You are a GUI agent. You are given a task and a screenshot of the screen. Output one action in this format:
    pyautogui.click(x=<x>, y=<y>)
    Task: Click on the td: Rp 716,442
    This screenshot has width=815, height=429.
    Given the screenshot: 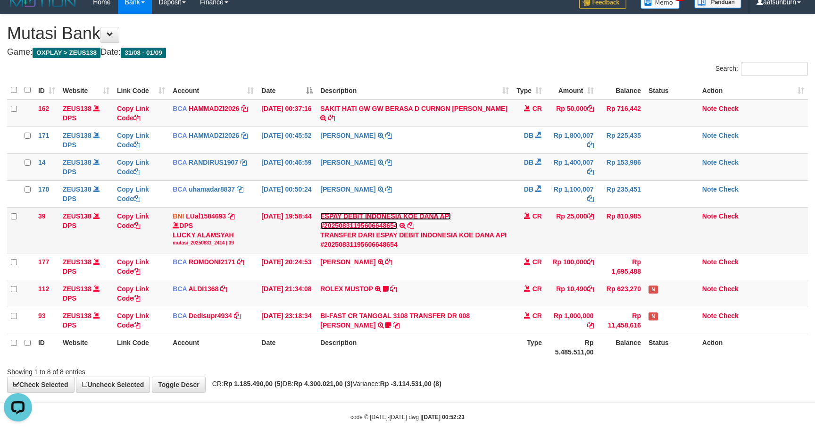 What is the action you would take?
    pyautogui.click(x=621, y=113)
    